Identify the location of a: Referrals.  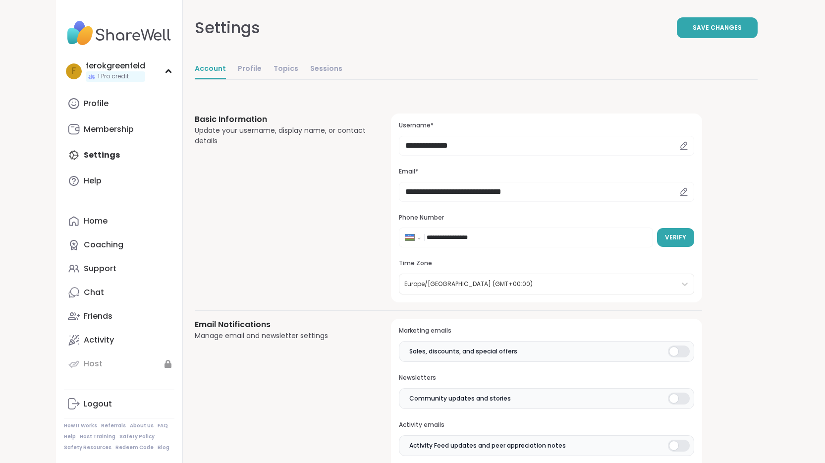
(114, 426).